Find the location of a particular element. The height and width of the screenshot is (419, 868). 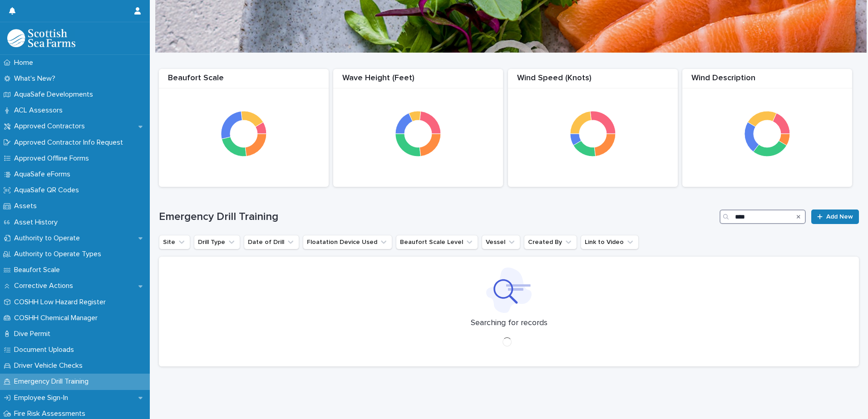

p: Assets is located at coordinates (27, 206).